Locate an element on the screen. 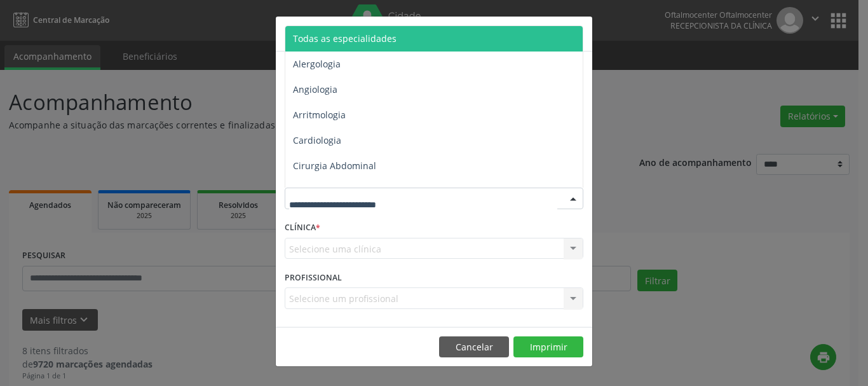 The height and width of the screenshot is (386, 868). span: Cirurgia Bariatrica is located at coordinates (332, 190).